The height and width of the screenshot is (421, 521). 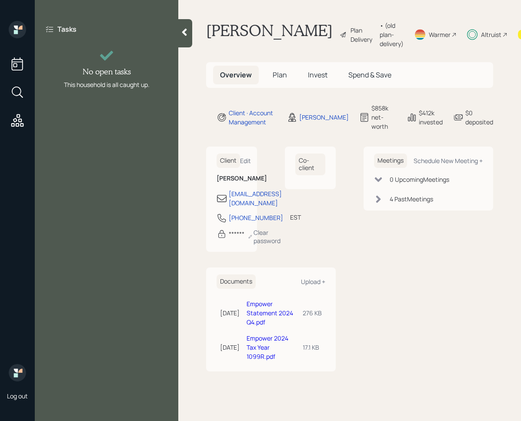 I want to click on h6: Meetings, so click(x=391, y=161).